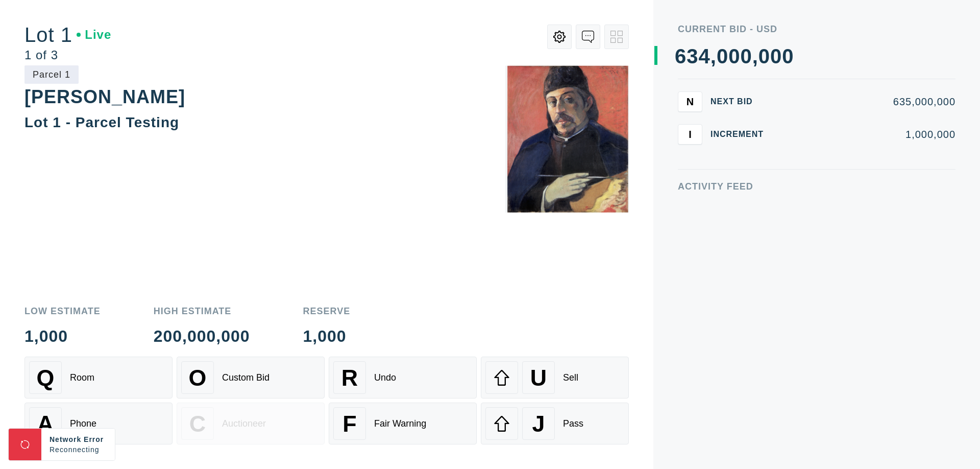 The width and height of the screenshot is (980, 469). What do you see at coordinates (102, 122) in the screenshot?
I see `div: Lot 1 - Parcel Testing` at bounding box center [102, 122].